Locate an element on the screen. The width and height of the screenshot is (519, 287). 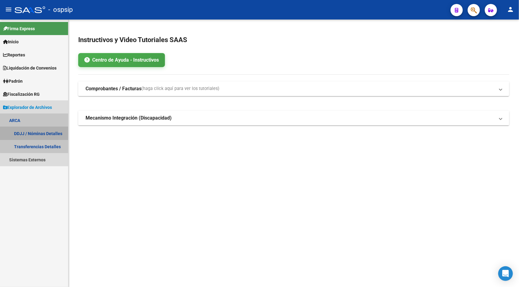
span: Firma Express is located at coordinates (19, 29).